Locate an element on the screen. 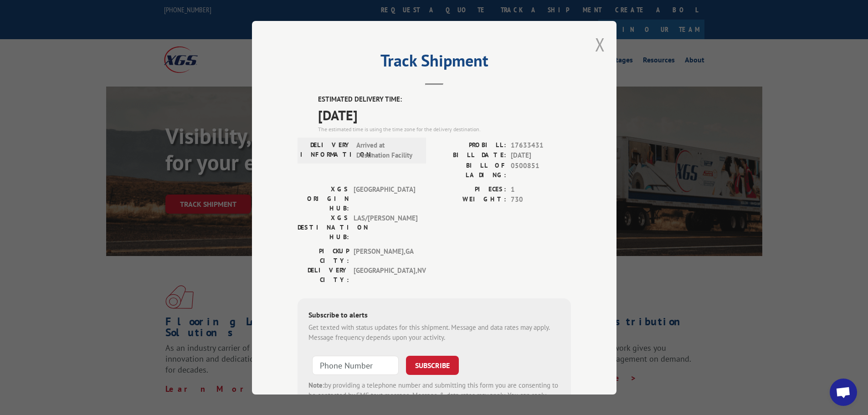 This screenshot has width=868, height=415. label: DELIVERY CITY: is located at coordinates (323, 274).